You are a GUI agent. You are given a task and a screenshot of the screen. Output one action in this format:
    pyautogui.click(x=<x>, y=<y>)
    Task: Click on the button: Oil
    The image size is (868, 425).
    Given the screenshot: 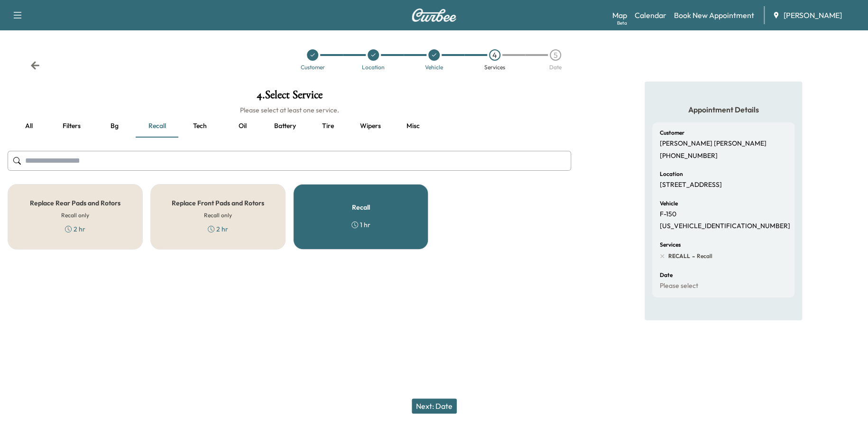 What is the action you would take?
    pyautogui.click(x=242, y=126)
    